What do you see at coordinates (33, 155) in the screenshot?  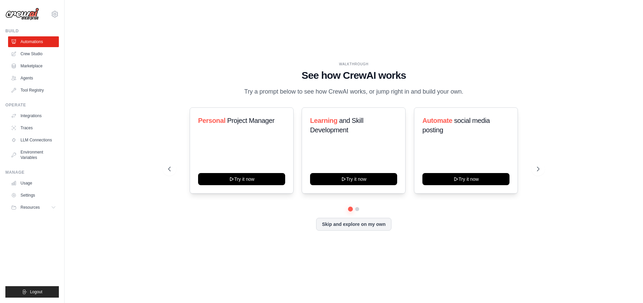 I see `a: Environment Variables` at bounding box center [33, 155].